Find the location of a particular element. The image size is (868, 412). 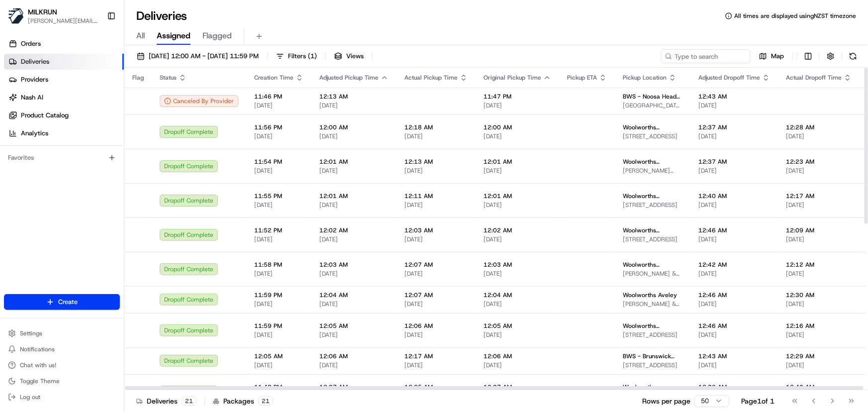

span: Adjusted Pickup Time is located at coordinates (349, 77).